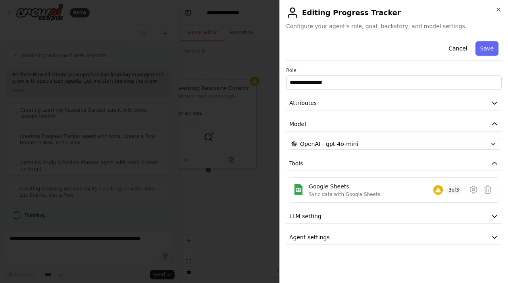 The width and height of the screenshot is (508, 283). I want to click on img: Google Sheets, so click(299, 189).